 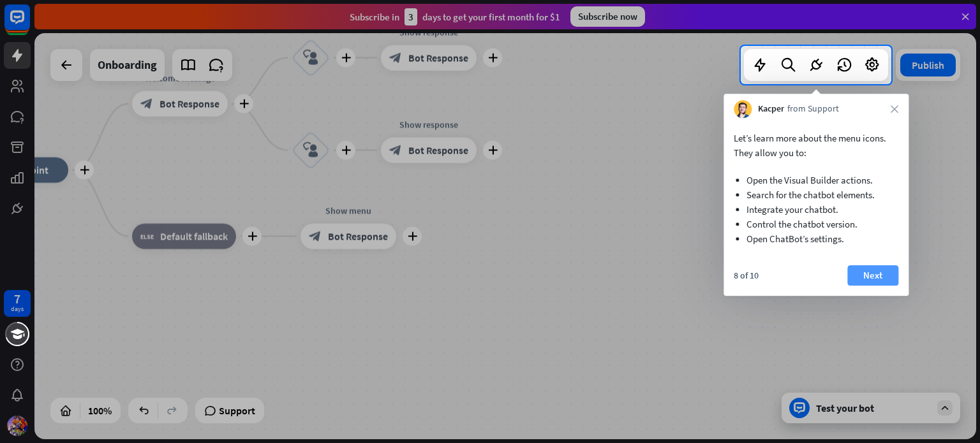 I want to click on i: close, so click(x=894, y=109).